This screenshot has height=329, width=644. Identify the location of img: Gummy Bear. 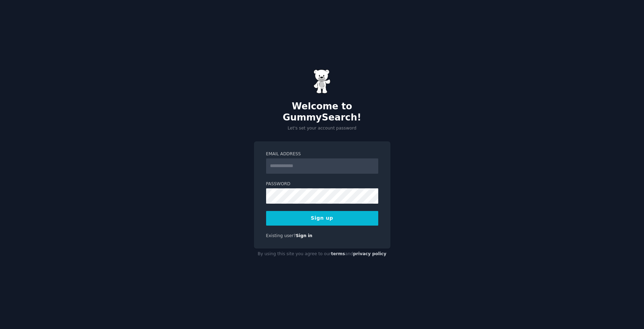
(322, 82).